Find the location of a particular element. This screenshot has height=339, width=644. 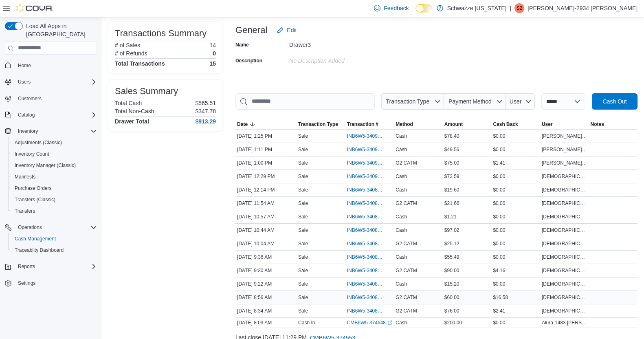

button: Home is located at coordinates (51, 65).